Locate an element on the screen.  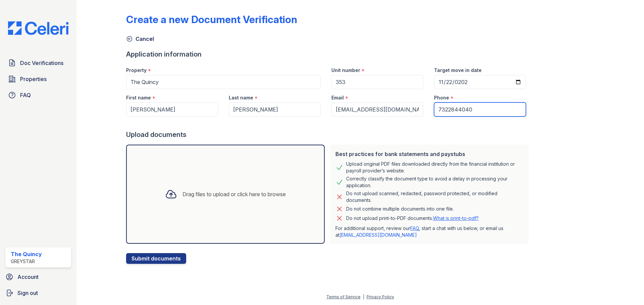
a: Sign out is located at coordinates (38, 293).